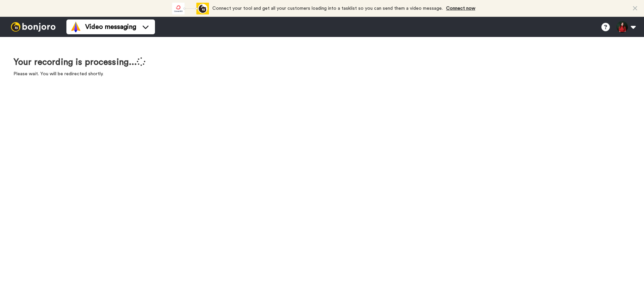 The width and height of the screenshot is (644, 306). What do you see at coordinates (80, 74) in the screenshot?
I see `p: Please wait. You will be redirected shortly.` at bounding box center [80, 74].